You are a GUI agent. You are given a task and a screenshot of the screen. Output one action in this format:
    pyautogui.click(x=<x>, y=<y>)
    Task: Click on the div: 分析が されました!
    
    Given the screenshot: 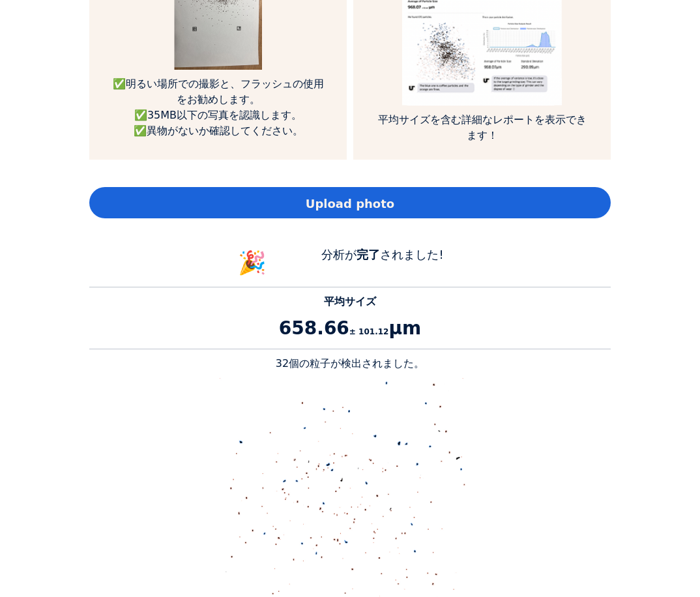 What is the action you would take?
    pyautogui.click(x=383, y=262)
    